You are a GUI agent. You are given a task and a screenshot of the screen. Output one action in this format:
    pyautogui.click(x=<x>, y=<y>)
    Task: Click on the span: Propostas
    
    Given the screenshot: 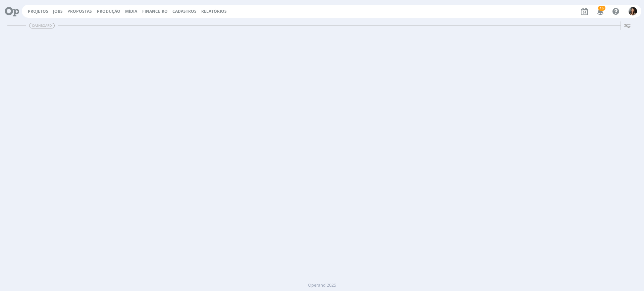 What is the action you would take?
    pyautogui.click(x=79, y=11)
    